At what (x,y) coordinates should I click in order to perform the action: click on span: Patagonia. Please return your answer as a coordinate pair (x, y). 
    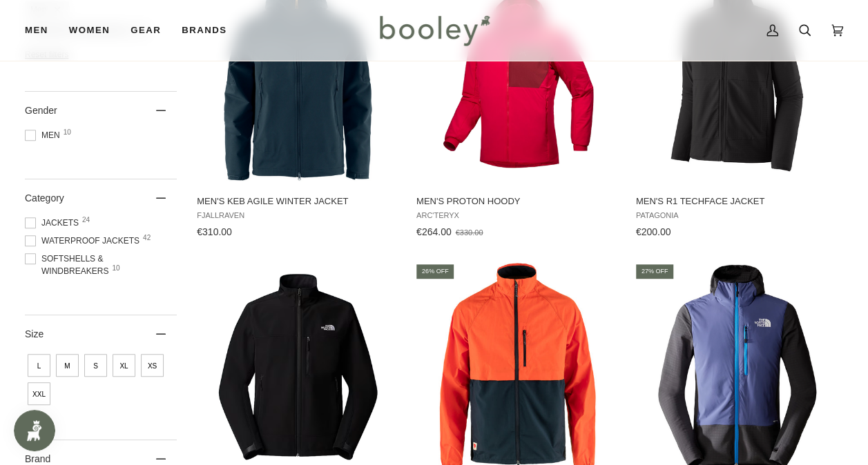
    Looking at the image, I should click on (737, 216).